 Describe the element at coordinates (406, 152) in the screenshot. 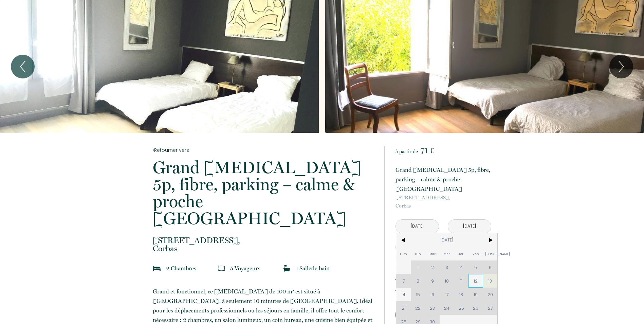

I see `span: à partir de` at that location.